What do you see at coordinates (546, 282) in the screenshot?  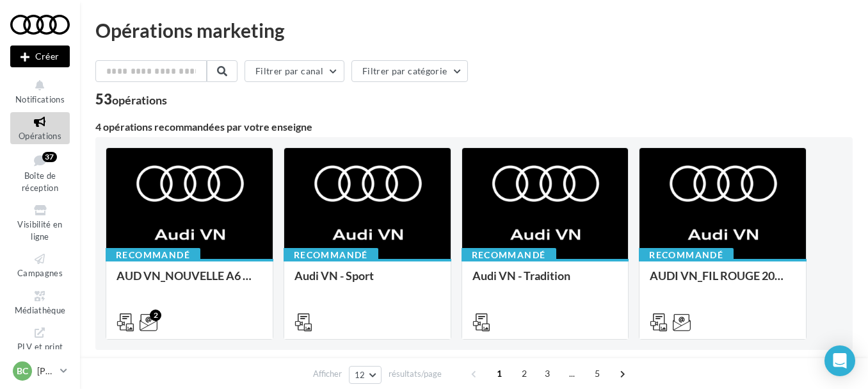 I see `div: Audi VN - Tradition` at bounding box center [546, 282].